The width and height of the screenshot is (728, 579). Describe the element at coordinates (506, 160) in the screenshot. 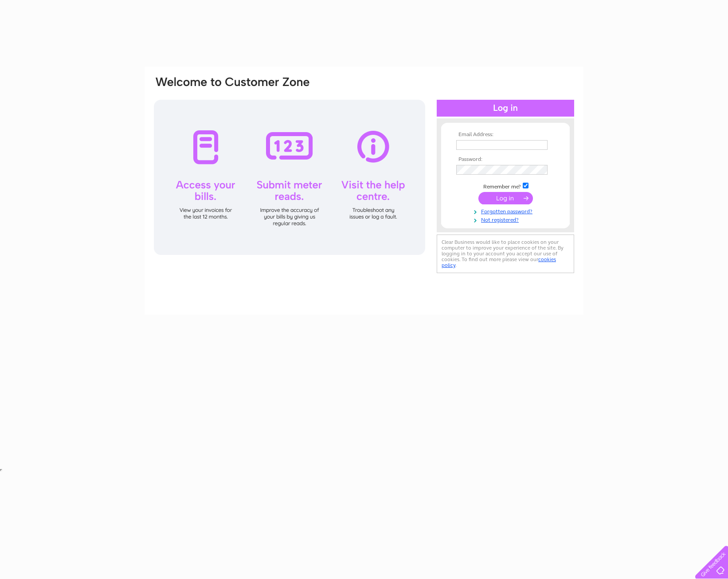

I see `th: Password:` at that location.